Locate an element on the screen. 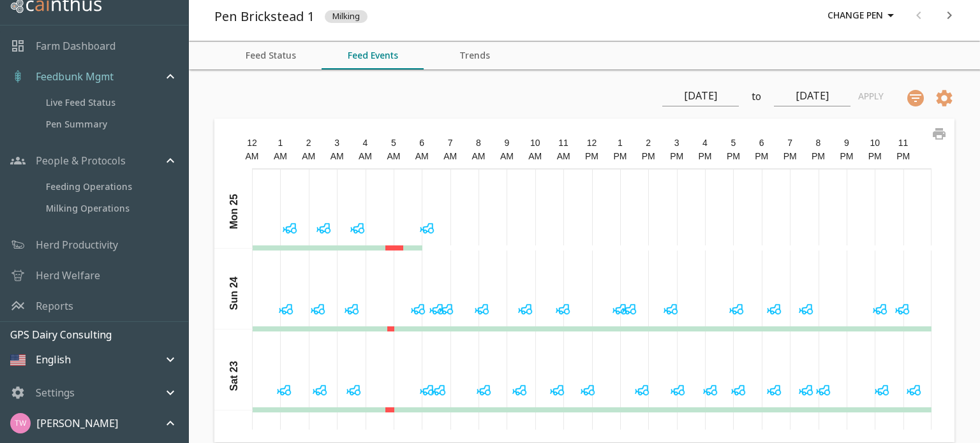  p: to is located at coordinates (756, 96).